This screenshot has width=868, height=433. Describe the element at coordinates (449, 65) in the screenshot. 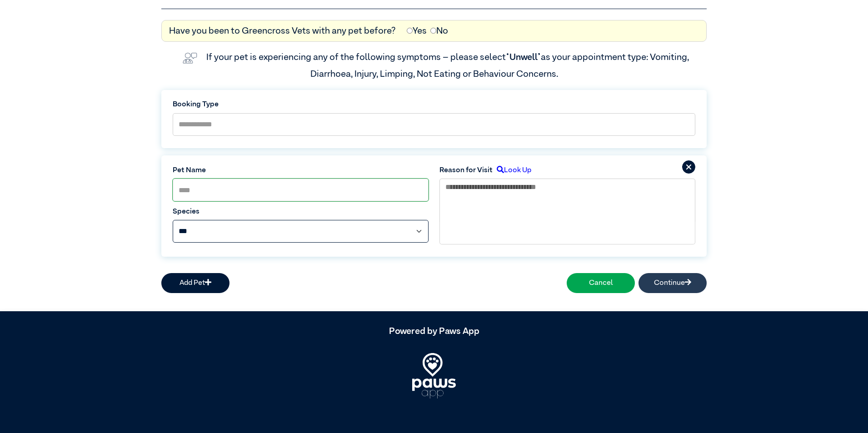

I see `label: If your pet is experiencing any of the following symptoms – please select as your appointment typ...` at that location.